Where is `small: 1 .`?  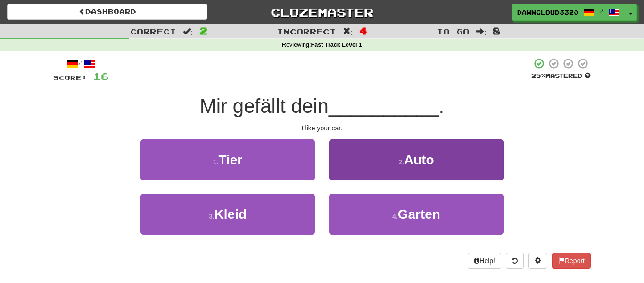 small: 1 . is located at coordinates (216, 162).